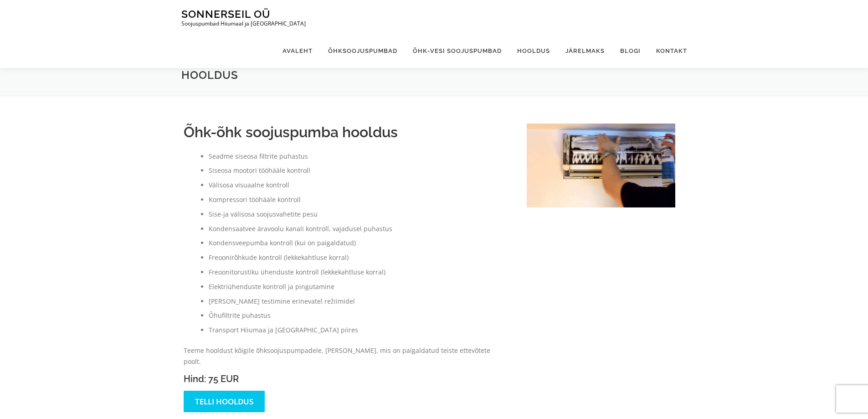 The height and width of the screenshot is (419, 868). Describe the element at coordinates (363, 51) in the screenshot. I see `a: Õhksoojuspumbad` at that location.